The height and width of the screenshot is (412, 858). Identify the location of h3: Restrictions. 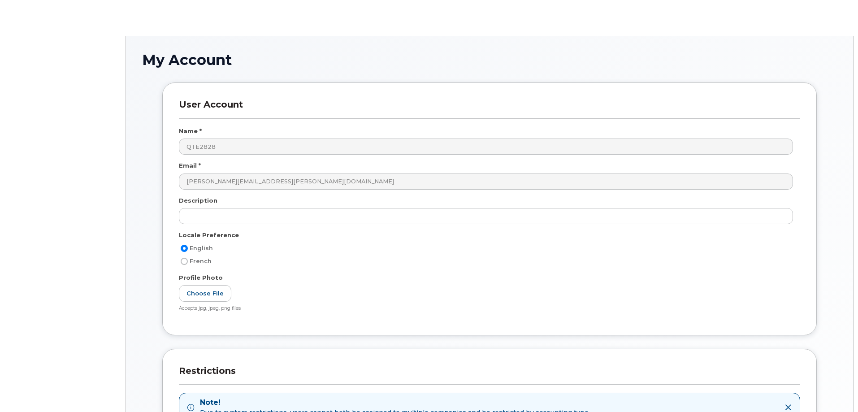
(489, 375).